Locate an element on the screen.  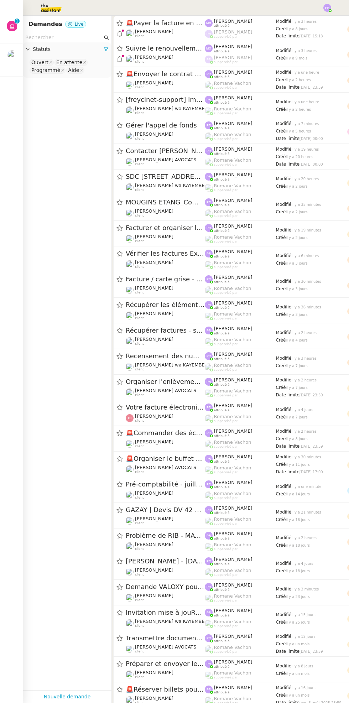
img: users%2F47wLulqoDhMx0TTMwUcsFP5V2A23%2Favatar%2Fnokpict-removebg-preview-removebg-preview.png is located at coordinates (130, 367).